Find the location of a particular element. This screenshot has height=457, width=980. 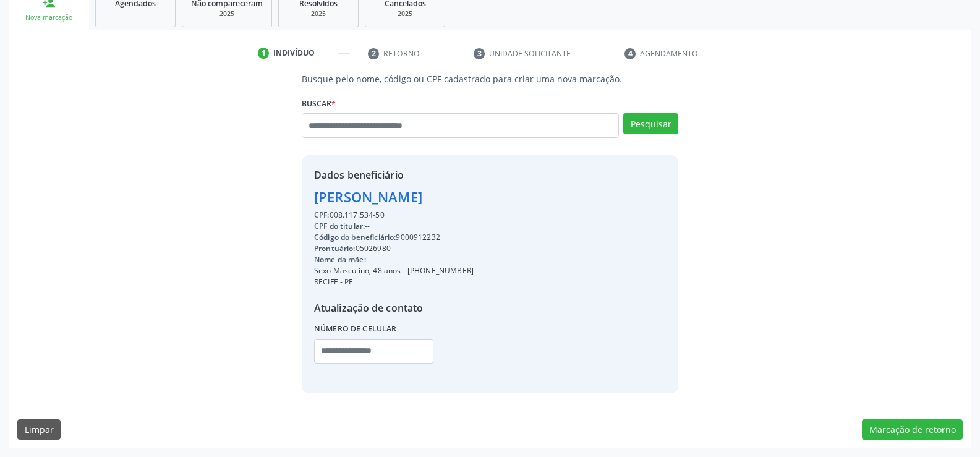

div: 1 is located at coordinates (263, 53).